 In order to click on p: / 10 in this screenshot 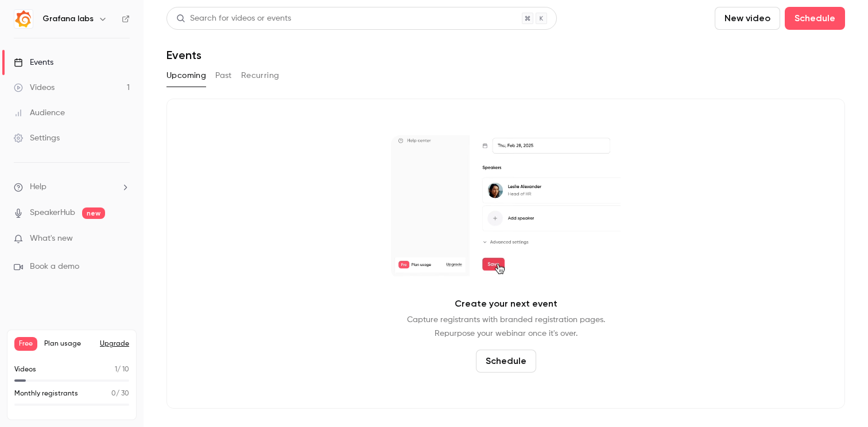, I will do `click(122, 370)`.